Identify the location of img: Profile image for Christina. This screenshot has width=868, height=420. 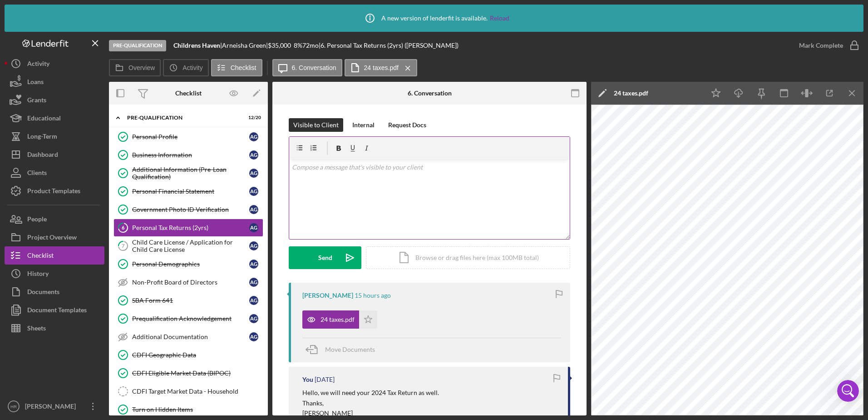
(133, 23).